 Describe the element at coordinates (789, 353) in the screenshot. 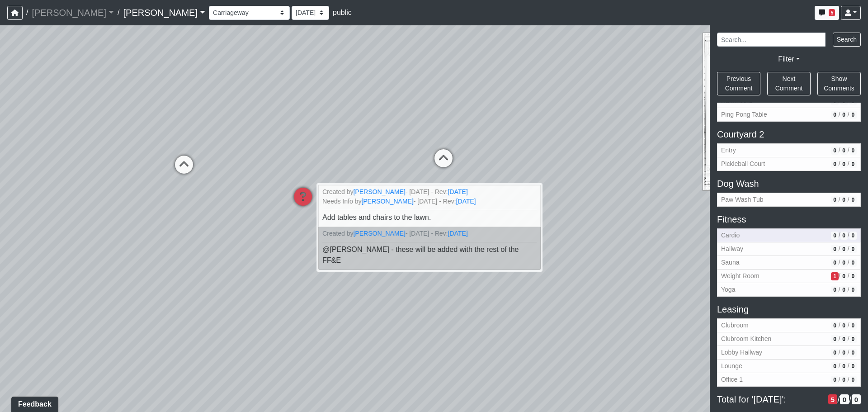

I see `button: Lobby Hallway0/0/0` at that location.